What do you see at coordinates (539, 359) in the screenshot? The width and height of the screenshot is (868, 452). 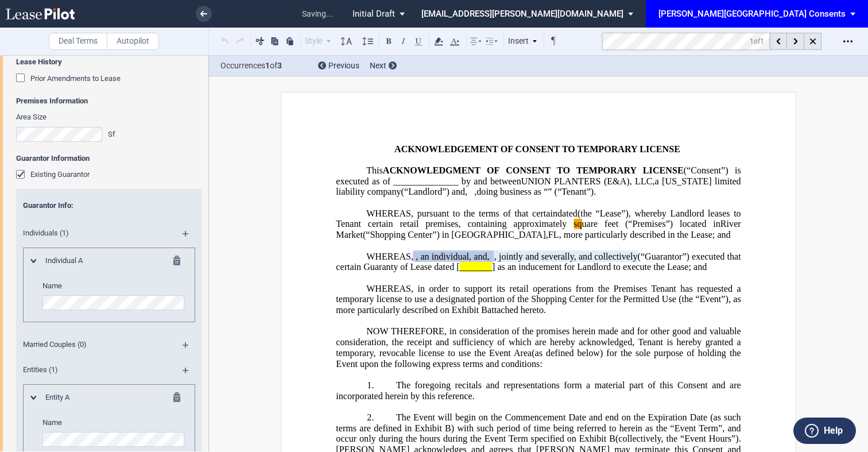 I see `span: (as defined below) for the sole purpose of holding the Event upon the following express terms and...` at bounding box center [539, 359].